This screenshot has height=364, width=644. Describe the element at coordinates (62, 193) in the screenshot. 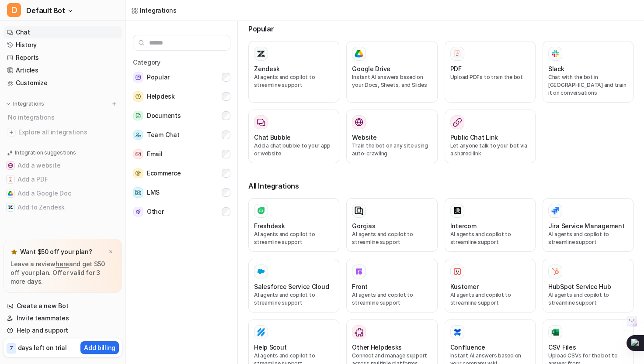

I see `button: Add a Google DocAdd a Google Doc` at that location.